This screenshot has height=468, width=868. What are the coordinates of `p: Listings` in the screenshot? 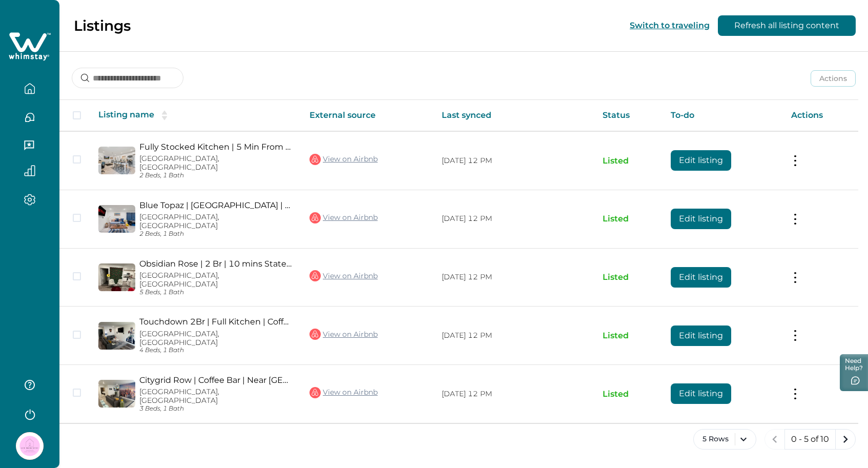 It's located at (102, 25).